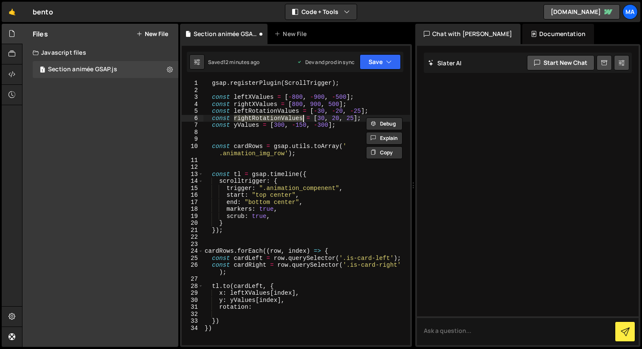 The width and height of the screenshot is (642, 349). Describe the element at coordinates (192, 160) in the screenshot. I see `div: 11` at that location.